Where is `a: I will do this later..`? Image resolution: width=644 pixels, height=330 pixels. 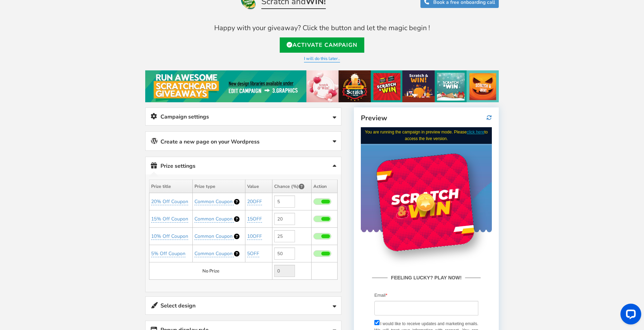
a: I will do this later.. is located at coordinates (322, 59).